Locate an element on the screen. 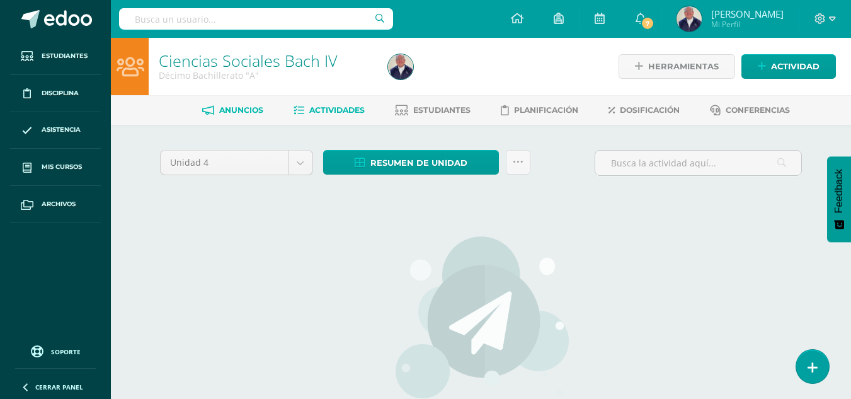  span: Archivos is located at coordinates (59, 204).